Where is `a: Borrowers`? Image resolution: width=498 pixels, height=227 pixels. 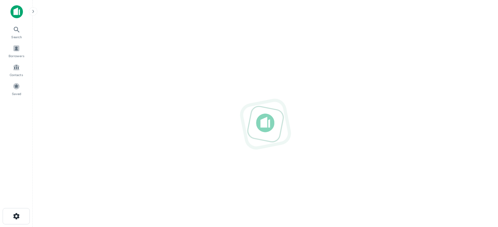 a: Borrowers is located at coordinates (16, 51).